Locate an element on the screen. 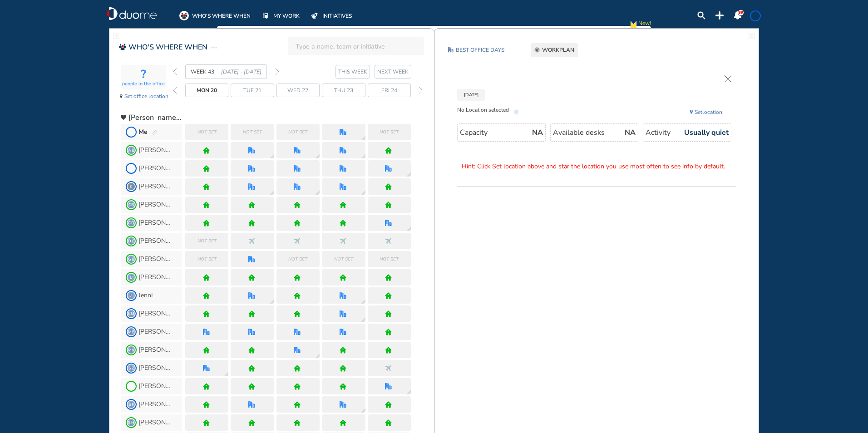 Image resolution: width=868 pixels, height=433 pixels. section: location-indicator is located at coordinates (143, 83).